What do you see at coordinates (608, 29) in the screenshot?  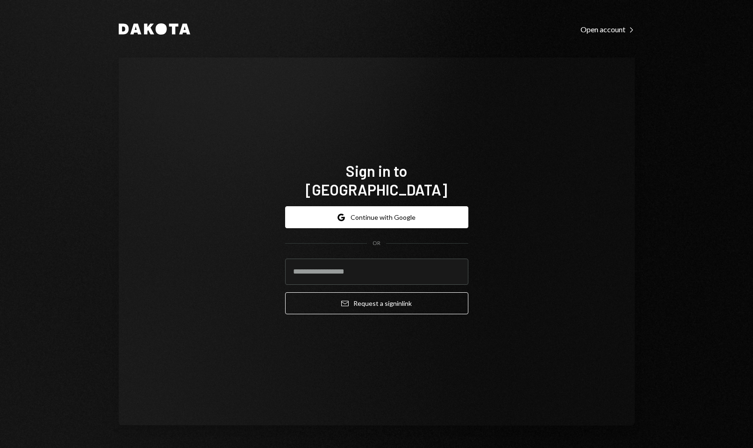 I see `a: Open account` at bounding box center [608, 29].